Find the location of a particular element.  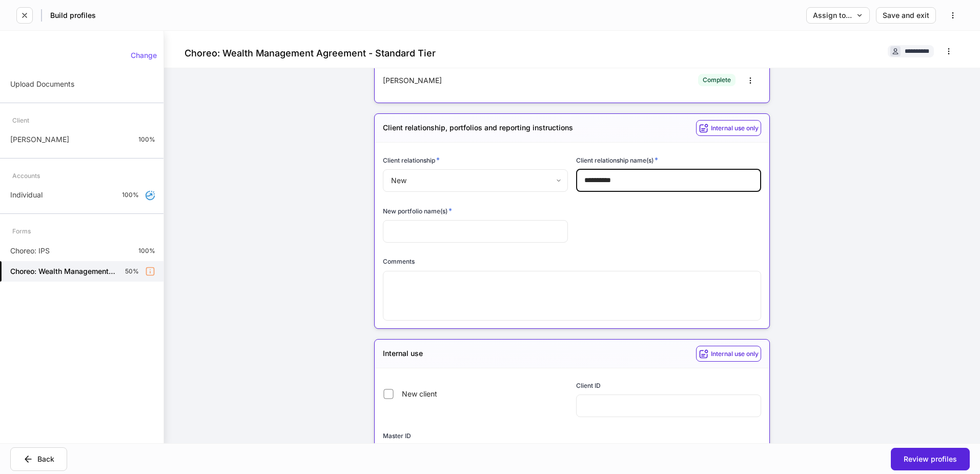

div: Back is located at coordinates (39, 459).